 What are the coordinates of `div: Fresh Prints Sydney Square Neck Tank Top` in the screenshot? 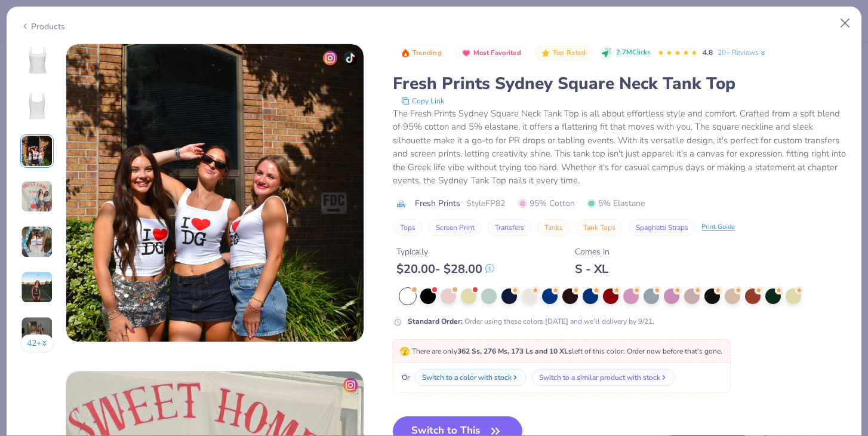 It's located at (620, 84).